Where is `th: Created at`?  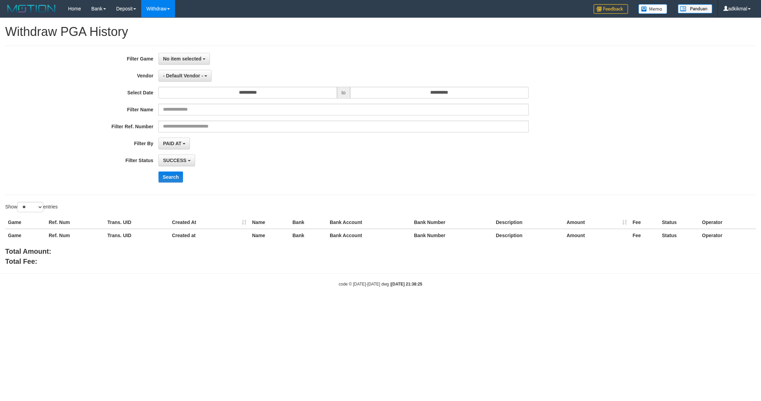 th: Created at is located at coordinates (209, 235).